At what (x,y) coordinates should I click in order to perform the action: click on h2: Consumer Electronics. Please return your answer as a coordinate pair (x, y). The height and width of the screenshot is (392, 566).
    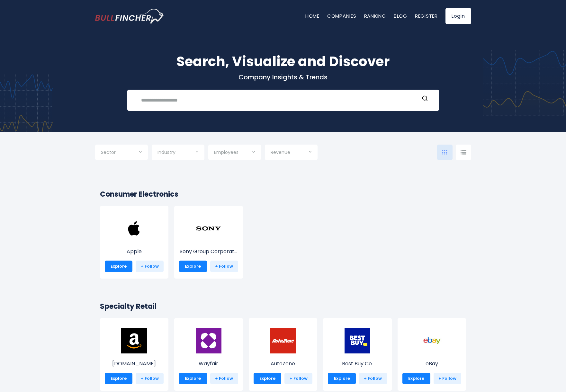
    Looking at the image, I should click on (283, 194).